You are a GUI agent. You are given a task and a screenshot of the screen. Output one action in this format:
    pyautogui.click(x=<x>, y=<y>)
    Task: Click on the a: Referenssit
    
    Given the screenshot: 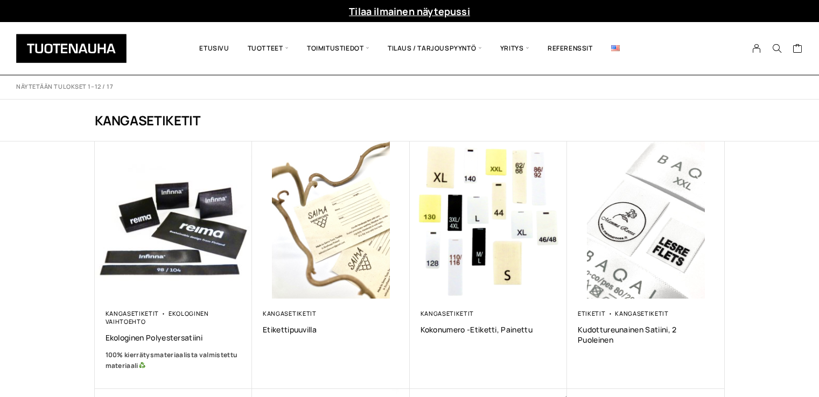 What is the action you would take?
    pyautogui.click(x=570, y=48)
    